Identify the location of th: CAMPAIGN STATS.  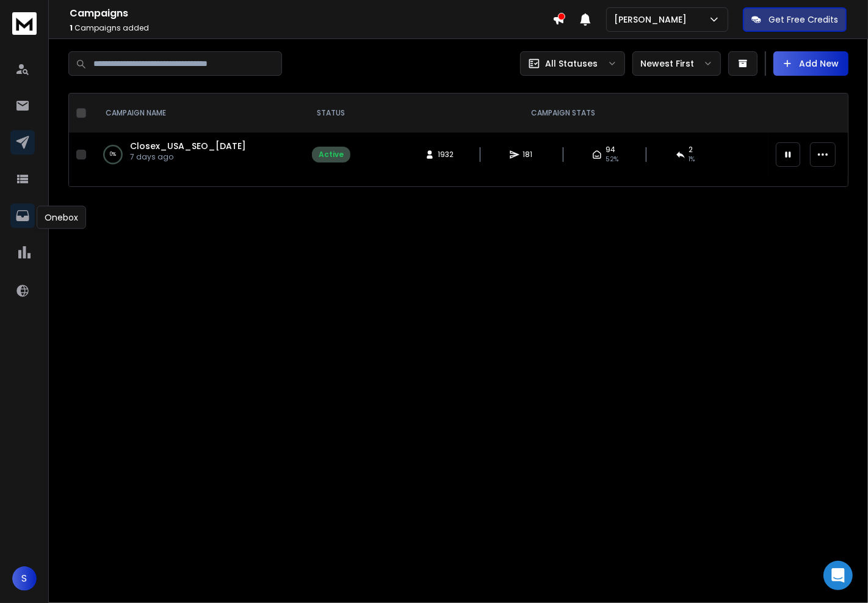
(563, 113).